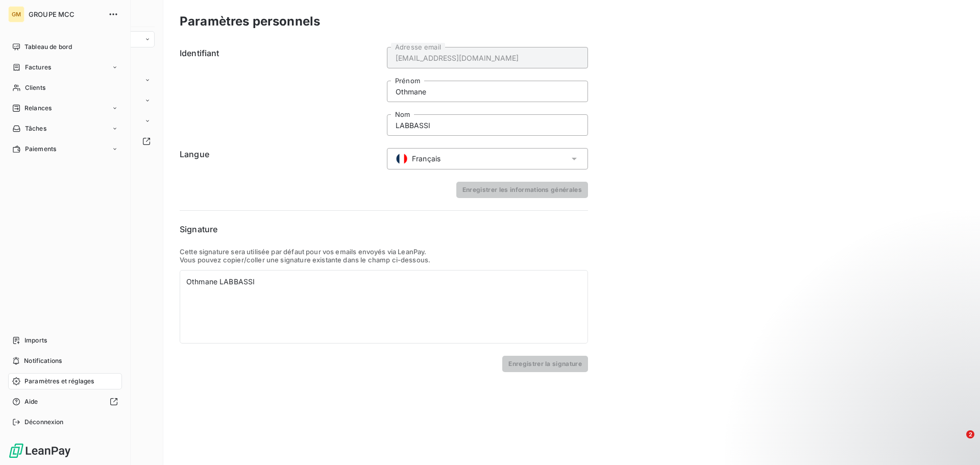 This screenshot has width=980, height=465. Describe the element at coordinates (48, 47) in the screenshot. I see `span: Tableau de bord` at that location.